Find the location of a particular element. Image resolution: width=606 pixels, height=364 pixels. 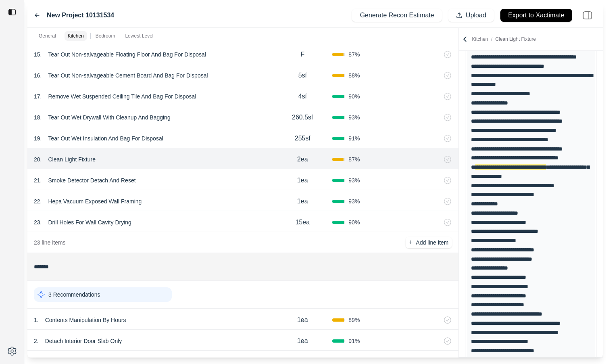

button: Export to Xactimate is located at coordinates (536, 15).